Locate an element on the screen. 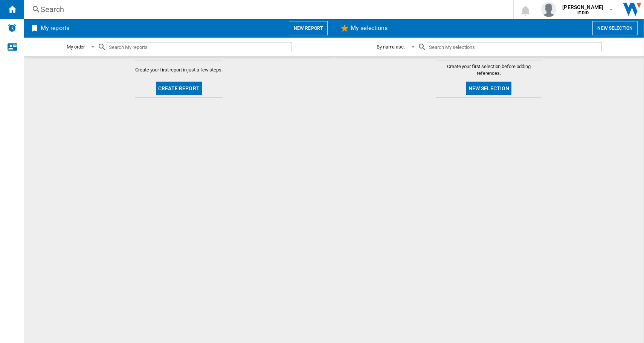 This screenshot has height=343, width=644. input: Search My selections is located at coordinates (514, 47).